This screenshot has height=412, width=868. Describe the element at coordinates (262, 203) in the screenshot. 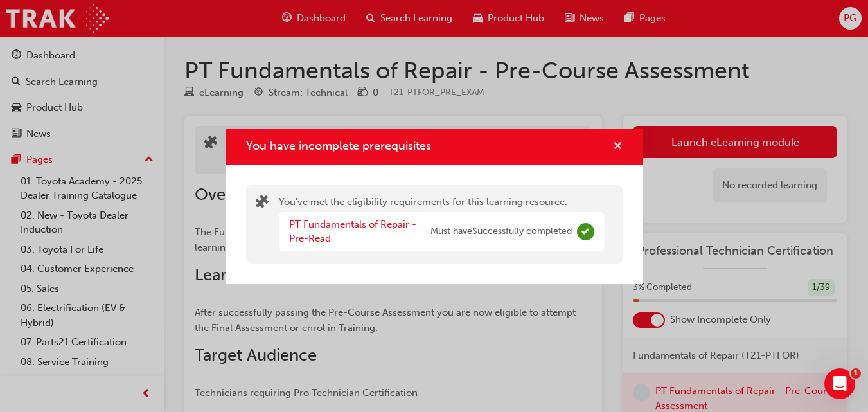

I see `span: puzzle-icon` at that location.